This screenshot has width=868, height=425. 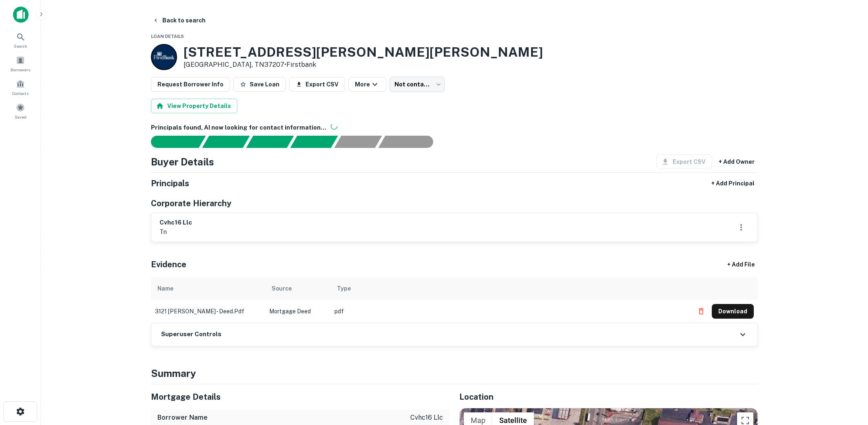 What do you see at coordinates (192, 334) in the screenshot?
I see `h6: Superuser Controls` at bounding box center [192, 334].